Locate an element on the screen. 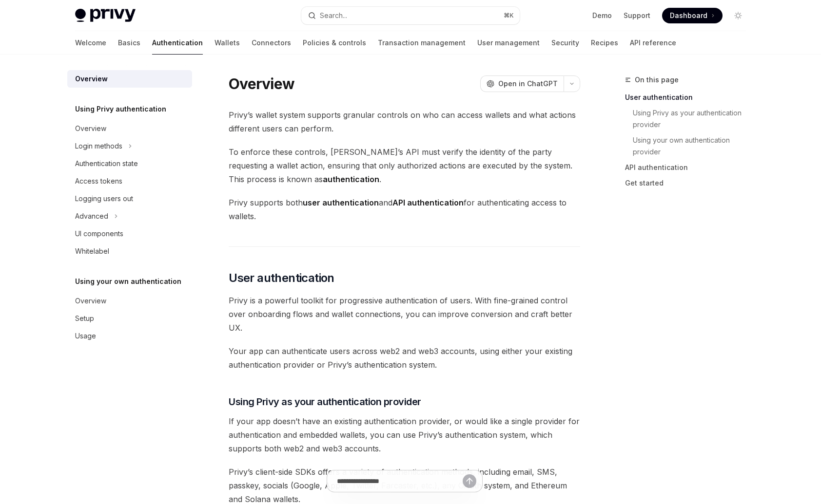 The height and width of the screenshot is (504, 821). strong: user authentication is located at coordinates (341, 203).